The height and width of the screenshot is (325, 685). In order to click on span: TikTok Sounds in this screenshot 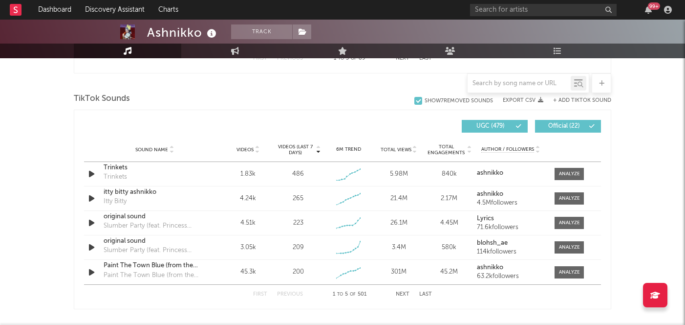, I will do `click(102, 99)`.